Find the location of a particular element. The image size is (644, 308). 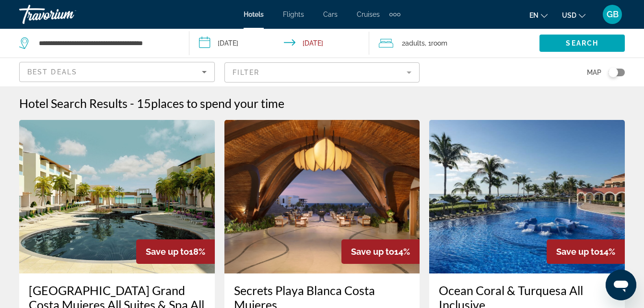

span: Search is located at coordinates (582, 43).